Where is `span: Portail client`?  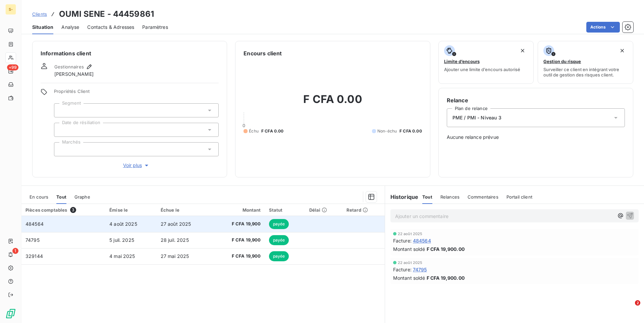 span: Portail client is located at coordinates (519, 197).